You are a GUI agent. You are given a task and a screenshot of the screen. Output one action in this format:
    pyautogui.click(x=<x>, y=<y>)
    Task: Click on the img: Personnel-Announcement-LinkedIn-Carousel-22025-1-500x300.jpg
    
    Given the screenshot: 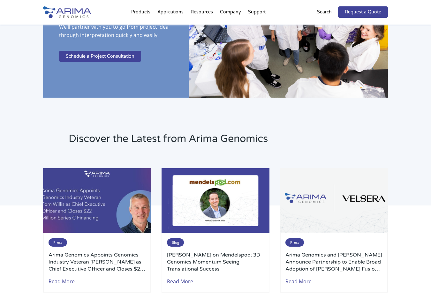 What is the action you would take?
    pyautogui.click(x=97, y=201)
    